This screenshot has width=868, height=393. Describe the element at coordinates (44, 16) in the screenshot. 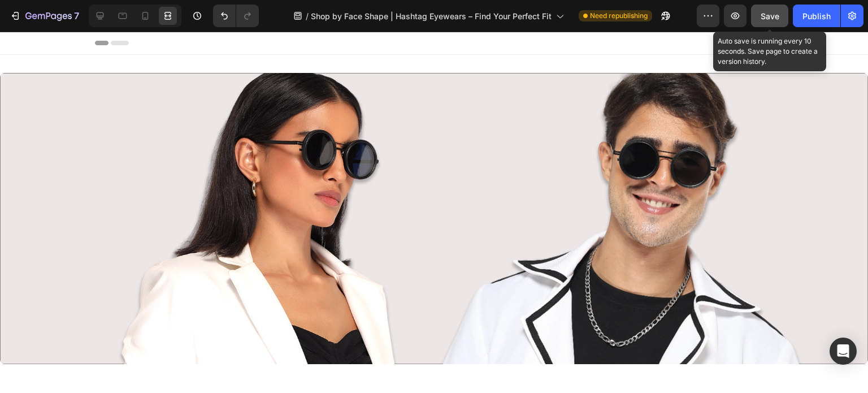

I see `button: 7` at that location.